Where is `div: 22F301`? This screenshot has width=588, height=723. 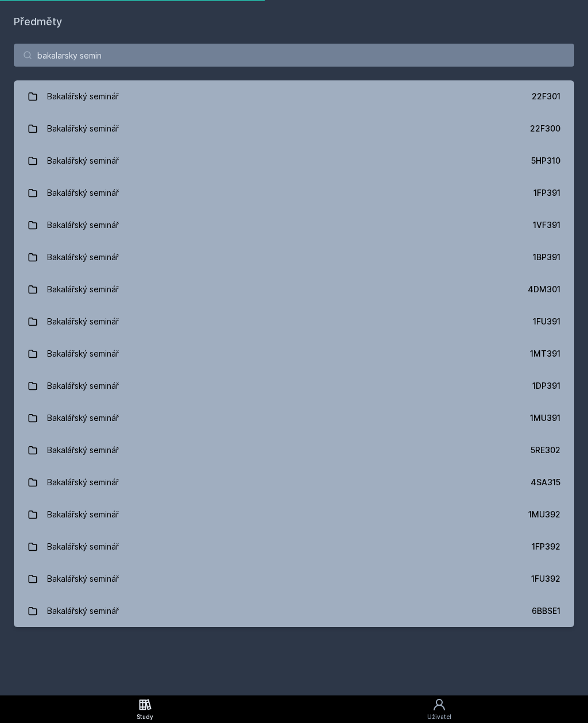 div: 22F301 is located at coordinates (546, 96).